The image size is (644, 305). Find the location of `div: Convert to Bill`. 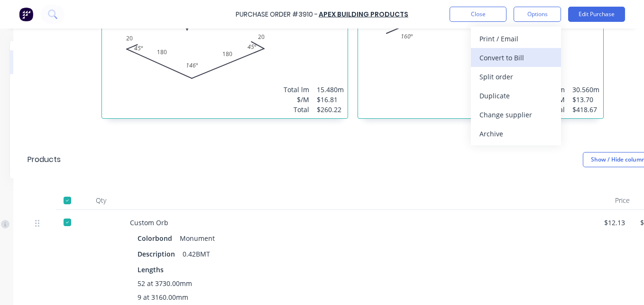

div: Convert to Bill is located at coordinates (516, 58).